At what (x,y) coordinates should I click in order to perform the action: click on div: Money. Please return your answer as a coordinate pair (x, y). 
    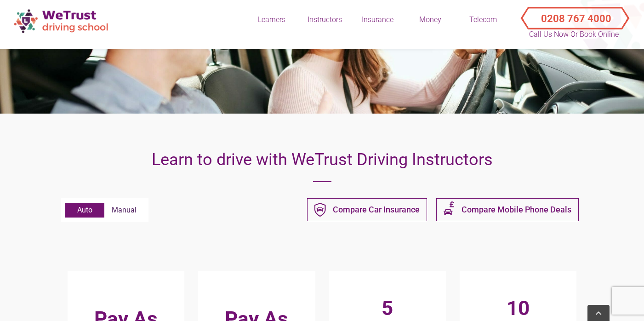
    Looking at the image, I should click on (430, 20).